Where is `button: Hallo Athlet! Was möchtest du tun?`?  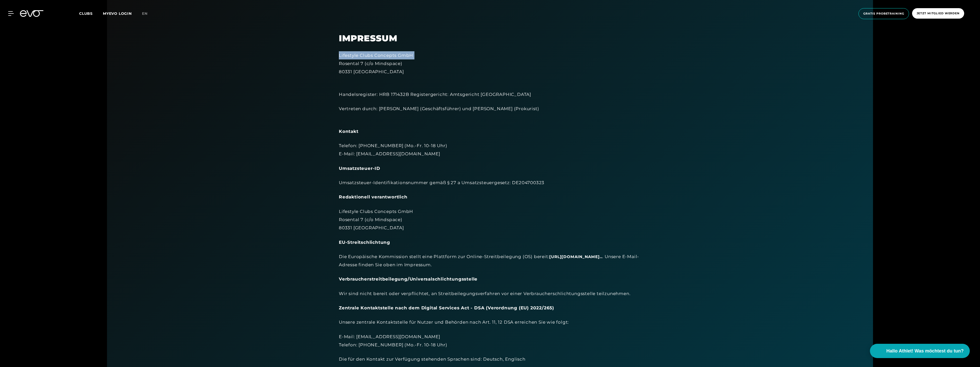 button: Hallo Athlet! Was möchtest du tun? is located at coordinates (920, 351).